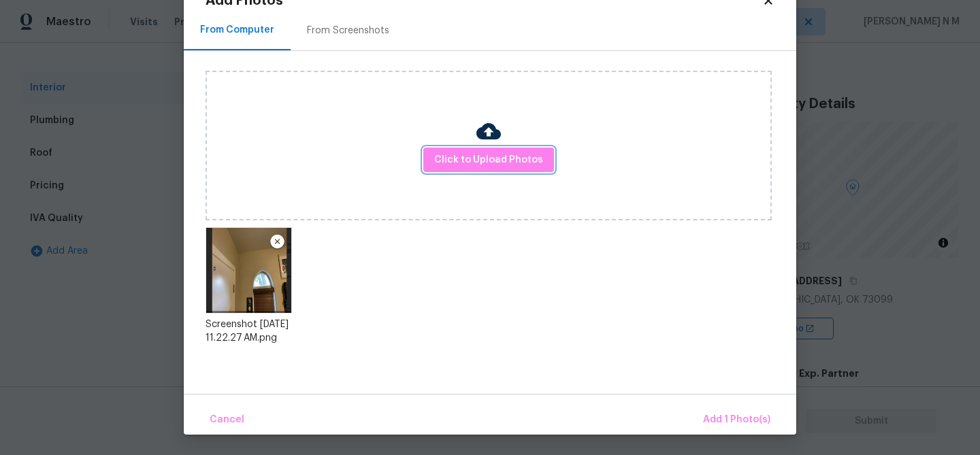 The image size is (980, 455). I want to click on img: Cloud Upload Icon, so click(488, 131).